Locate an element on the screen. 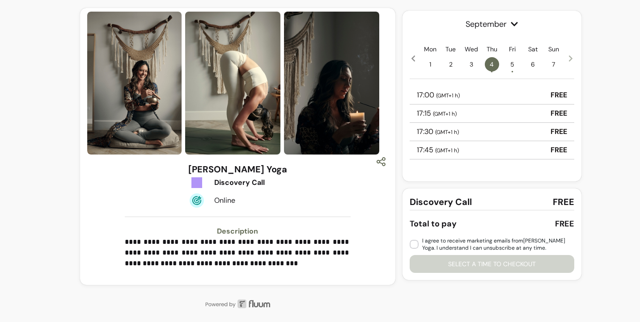 This screenshot has width=640, height=322. img: powered by Fluum.ai is located at coordinates (237, 304).